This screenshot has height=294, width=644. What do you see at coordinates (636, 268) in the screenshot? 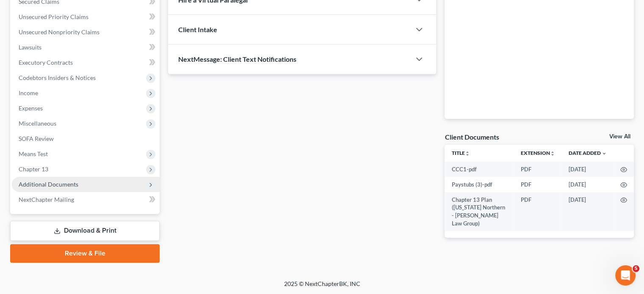
I see `span: 5` at bounding box center [636, 268].